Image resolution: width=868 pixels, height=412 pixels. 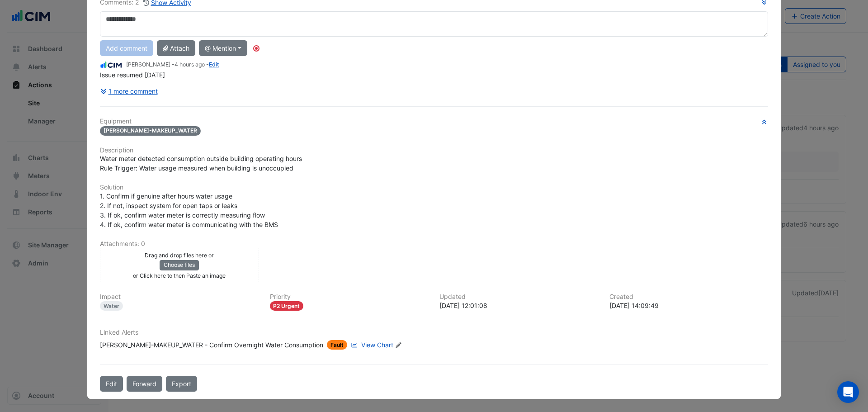 I want to click on h6: Priority, so click(x=349, y=297).